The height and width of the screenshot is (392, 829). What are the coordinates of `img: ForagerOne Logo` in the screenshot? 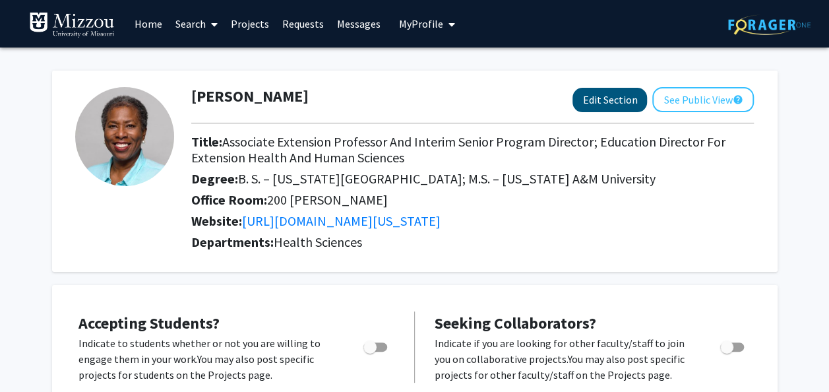 It's located at (769, 24).